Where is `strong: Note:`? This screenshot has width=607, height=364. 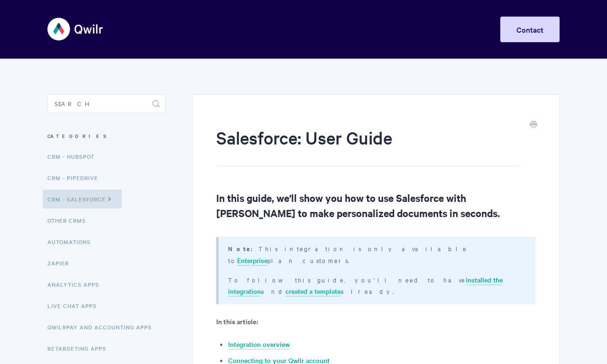 strong: Note: is located at coordinates (243, 248).